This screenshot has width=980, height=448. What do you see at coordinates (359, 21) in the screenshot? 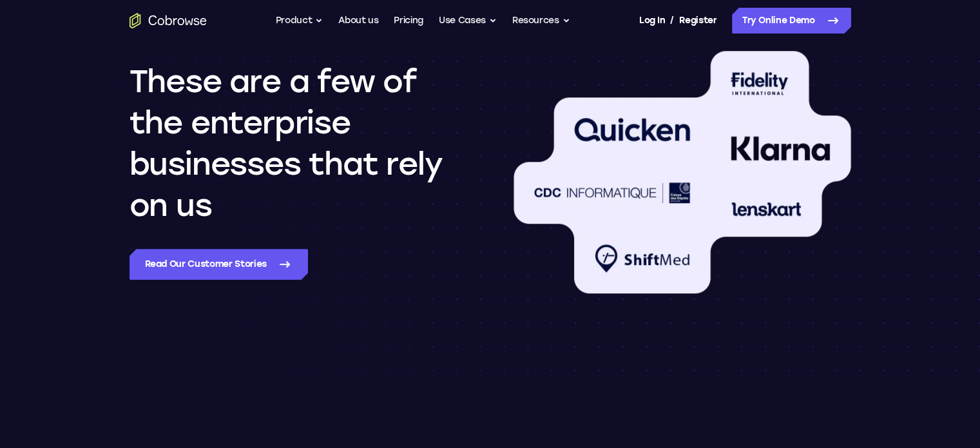
I see `a: About us` at bounding box center [359, 21].